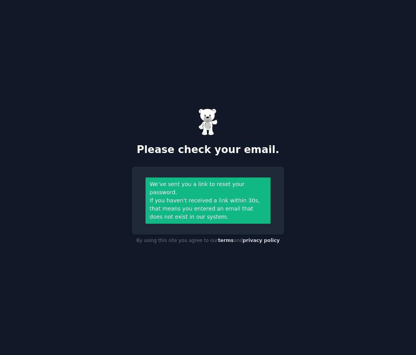 The width and height of the screenshot is (416, 355). Describe the element at coordinates (208, 241) in the screenshot. I see `div: By using this site you agree to our and` at that location.